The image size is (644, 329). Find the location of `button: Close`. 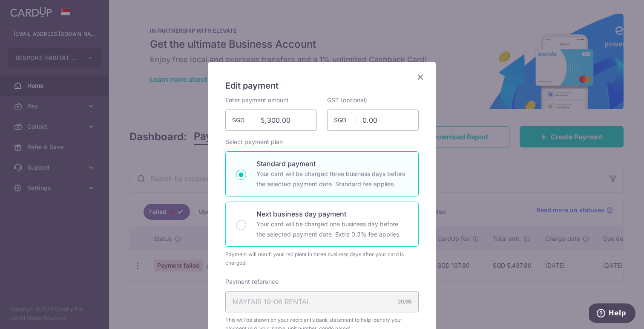

button: Close is located at coordinates (420, 77).